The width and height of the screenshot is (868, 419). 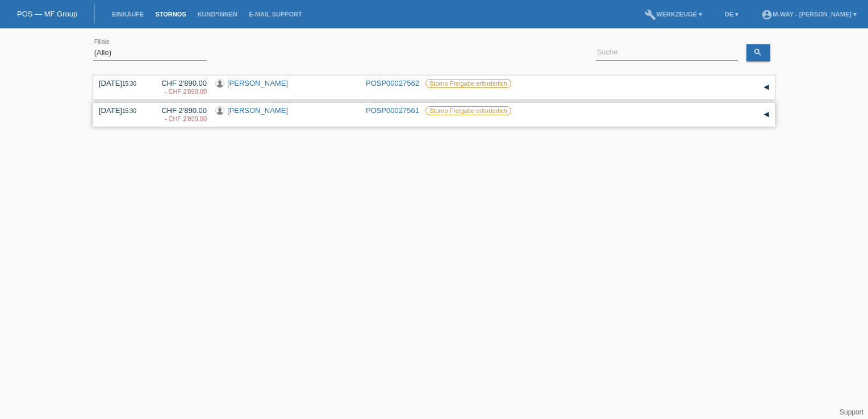 I want to click on a: E-Mail Support, so click(x=275, y=14).